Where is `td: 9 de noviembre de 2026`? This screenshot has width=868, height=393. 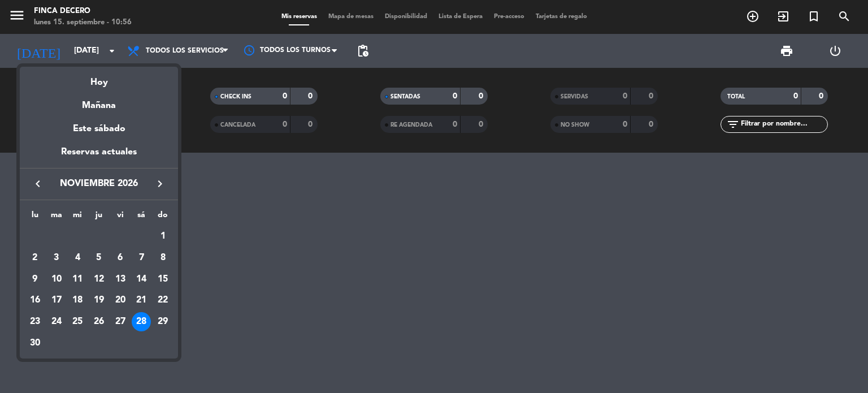 td: 9 de noviembre de 2026 is located at coordinates (35, 280).